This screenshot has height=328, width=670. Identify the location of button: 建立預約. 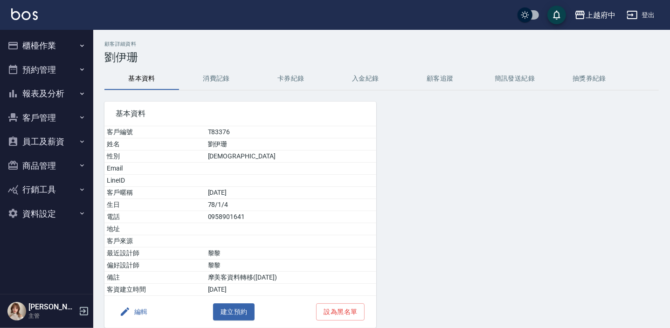
(234, 312).